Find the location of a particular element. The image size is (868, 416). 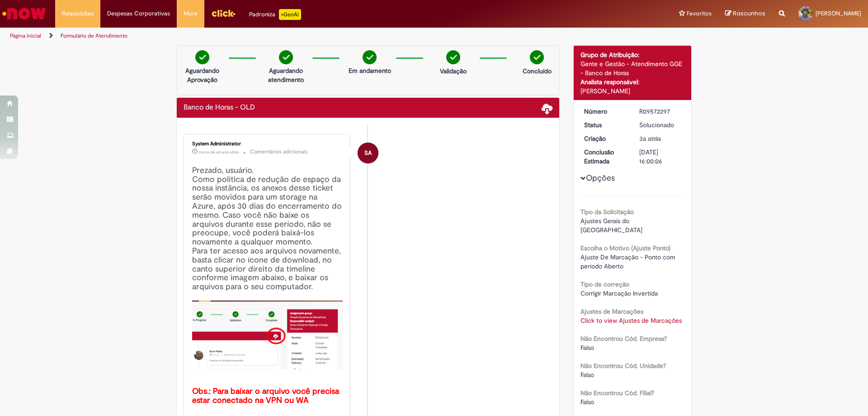

span: Corrigir Marcação Invertida is located at coordinates (619, 293).